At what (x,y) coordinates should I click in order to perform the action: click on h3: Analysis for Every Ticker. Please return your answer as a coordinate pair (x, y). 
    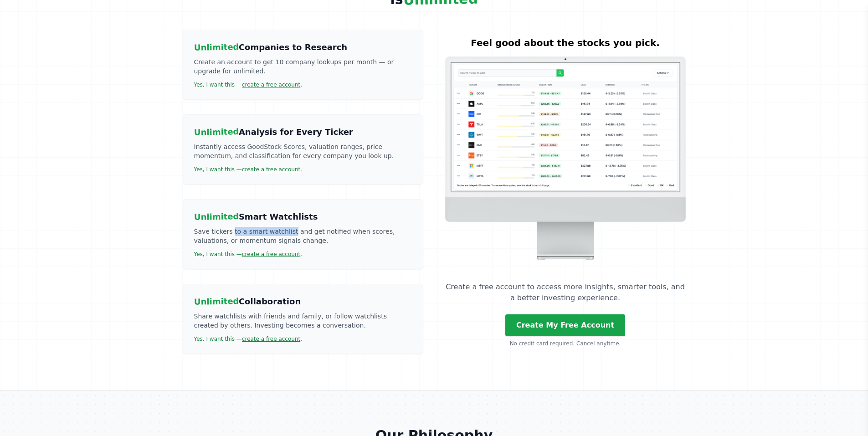
    Looking at the image, I should click on (303, 132).